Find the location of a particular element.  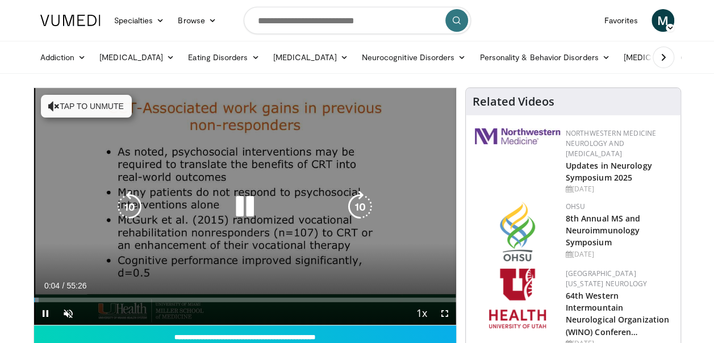

img: VuMedi Logo is located at coordinates (70, 20).